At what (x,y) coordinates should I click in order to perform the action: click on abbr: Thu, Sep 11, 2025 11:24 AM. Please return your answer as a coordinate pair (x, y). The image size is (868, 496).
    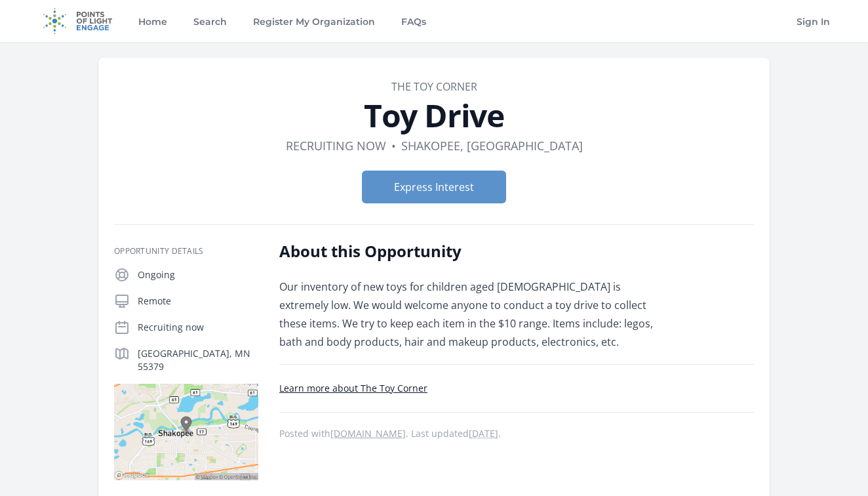
    Looking at the image, I should click on (483, 433).